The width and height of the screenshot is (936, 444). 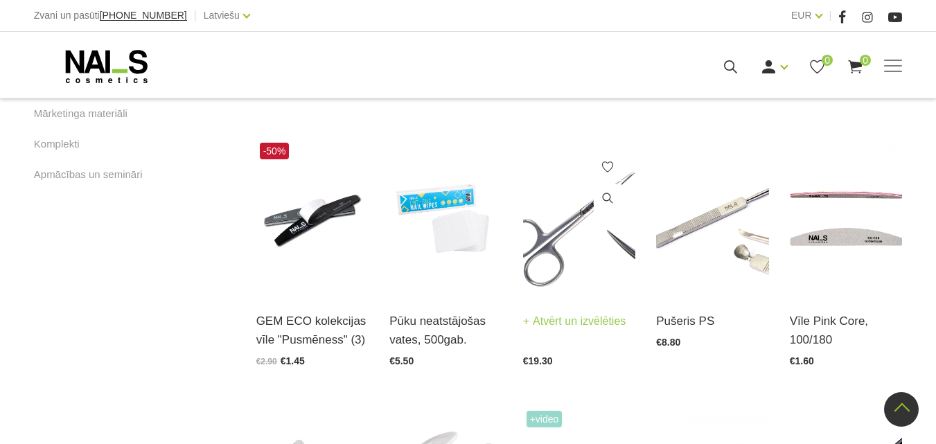 I want to click on span: €5.50, so click(x=401, y=361).